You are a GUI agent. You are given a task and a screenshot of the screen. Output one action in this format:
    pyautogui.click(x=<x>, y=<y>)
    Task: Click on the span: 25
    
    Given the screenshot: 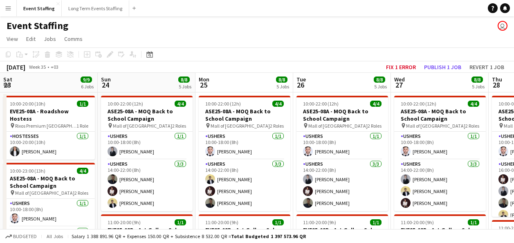 What is the action you would take?
    pyautogui.click(x=203, y=85)
    